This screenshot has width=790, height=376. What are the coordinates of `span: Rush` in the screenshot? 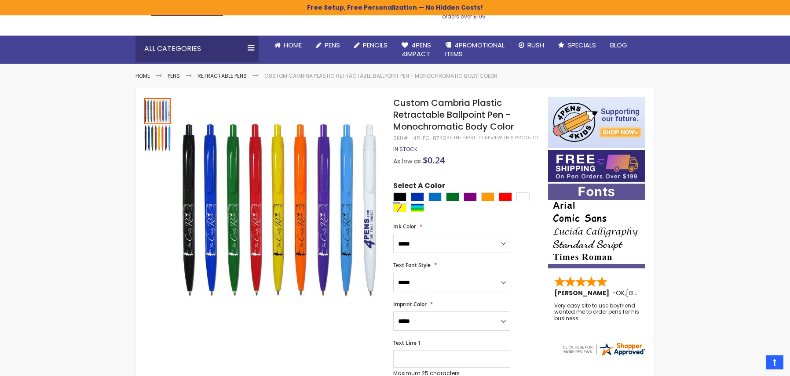 It's located at (536, 45).